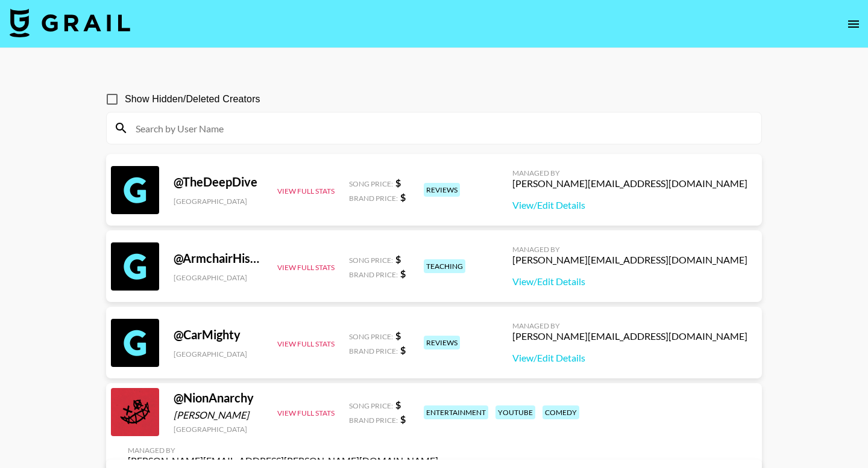 This screenshot has height=468, width=868. What do you see at coordinates (853, 24) in the screenshot?
I see `button: open drawer` at bounding box center [853, 24].